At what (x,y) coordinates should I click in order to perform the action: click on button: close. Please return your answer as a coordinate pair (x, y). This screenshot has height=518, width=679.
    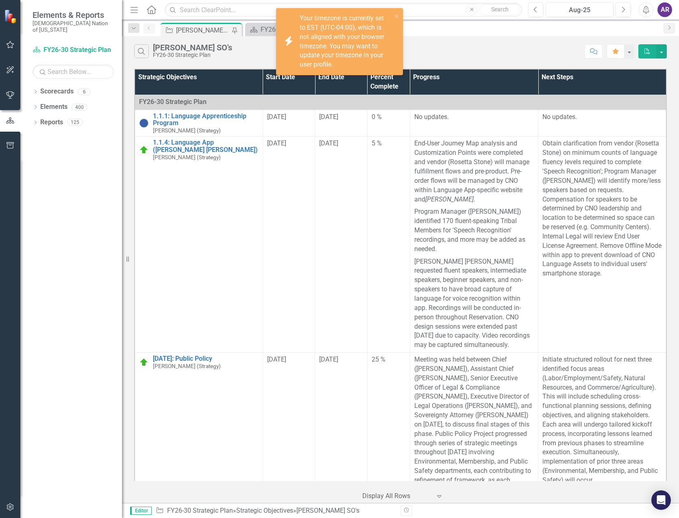
    Looking at the image, I should click on (397, 16).